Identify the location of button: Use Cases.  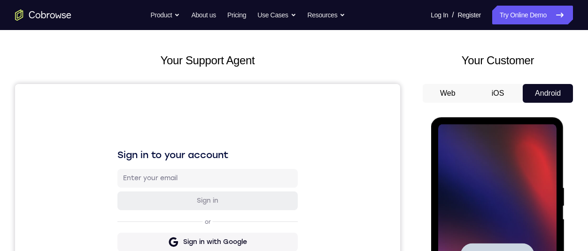
(277, 15).